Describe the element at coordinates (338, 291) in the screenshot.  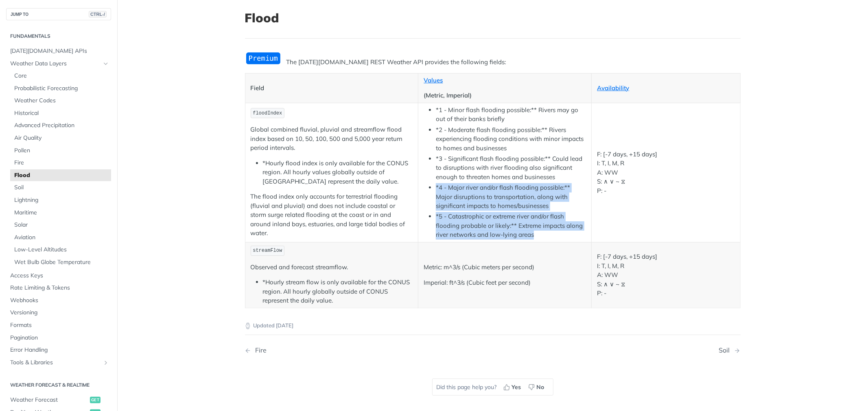
I see `li: *Hourly stream flow is only available for the CONUS region. All hourly globally outside of CONUS ...` at that location.